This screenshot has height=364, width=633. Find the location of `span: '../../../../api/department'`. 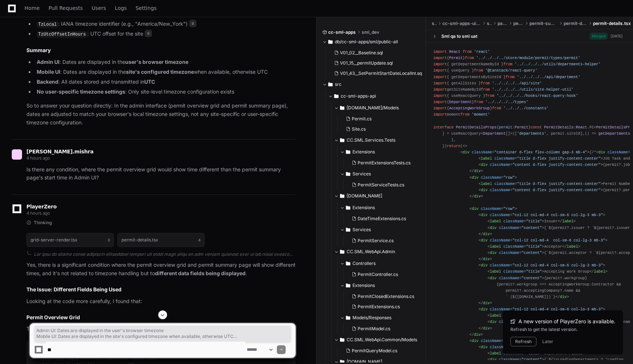

span: '../../../../api/department' is located at coordinates (548, 77).